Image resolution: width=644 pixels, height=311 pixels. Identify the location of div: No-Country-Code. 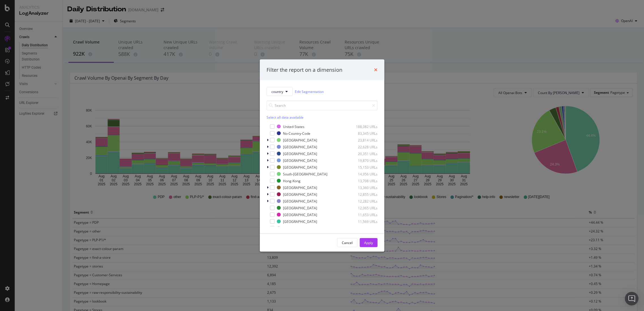
(297, 133).